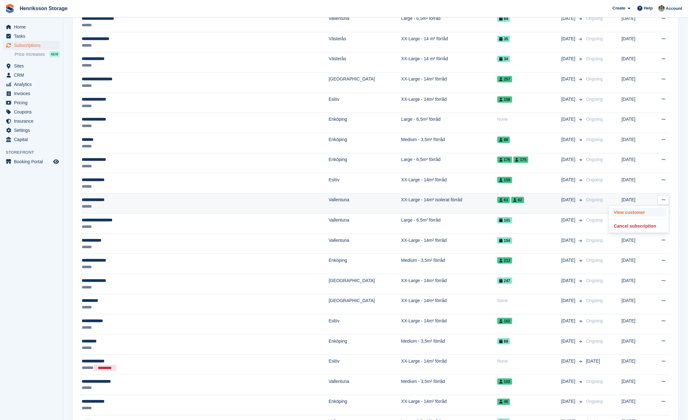 The image size is (688, 420). What do you see at coordinates (505, 281) in the screenshot?
I see `span: 247` at bounding box center [505, 281].